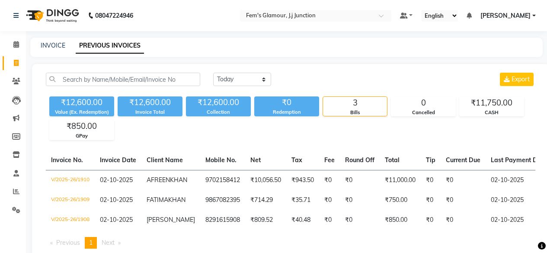  What do you see at coordinates (492, 112) in the screenshot?
I see `div: CASH` at bounding box center [492, 112].